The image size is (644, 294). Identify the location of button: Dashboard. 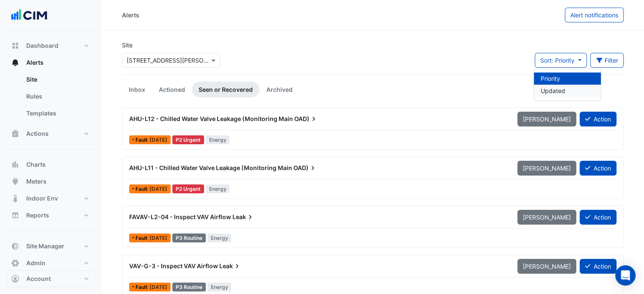
(51, 46).